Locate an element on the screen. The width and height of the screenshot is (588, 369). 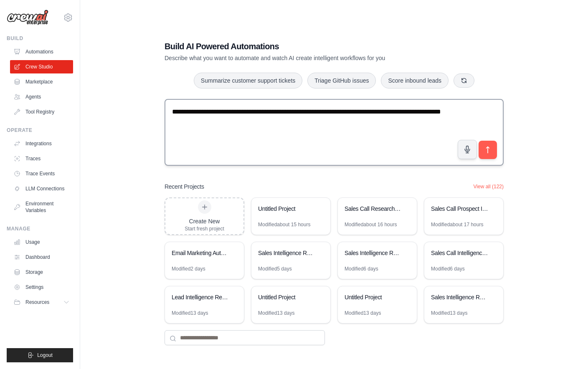
h3: Recent Projects is located at coordinates (184, 187).